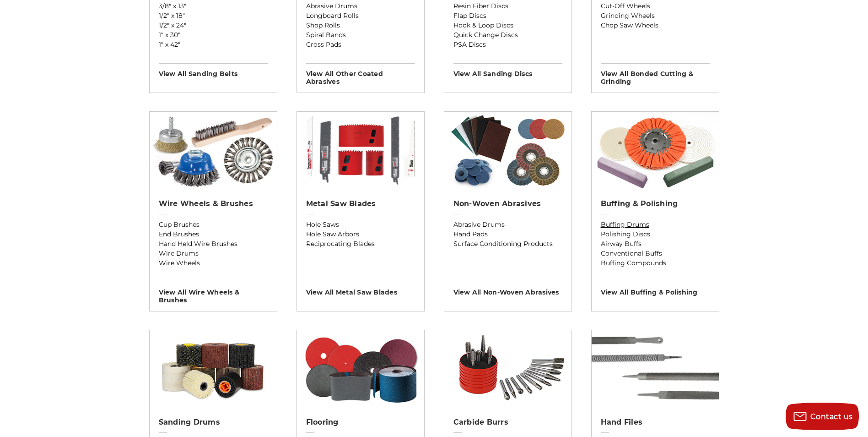  Describe the element at coordinates (361, 422) in the screenshot. I see `h2: Flooring` at that location.